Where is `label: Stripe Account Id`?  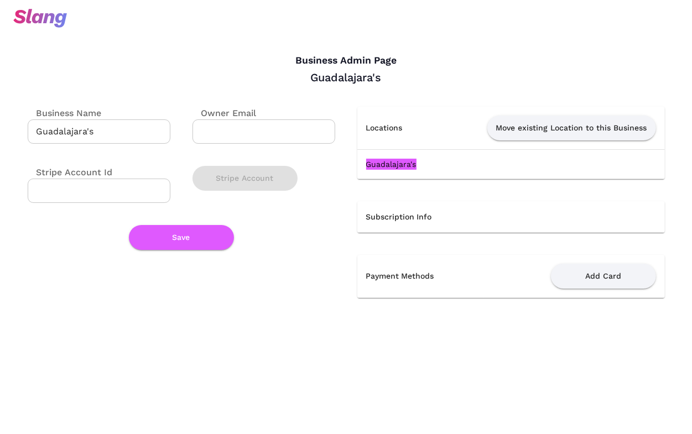 label: Stripe Account Id is located at coordinates (70, 172).